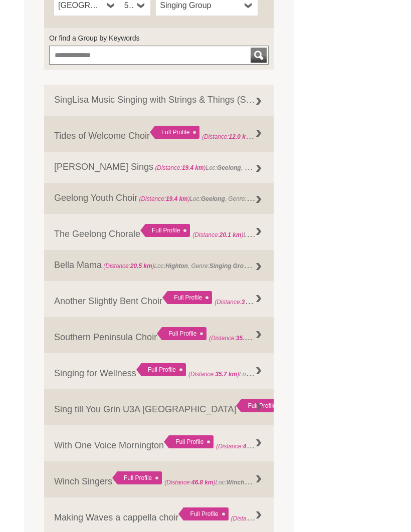  Describe the element at coordinates (242, 136) in the screenshot. I see `strong: 12.0 km` at that location.